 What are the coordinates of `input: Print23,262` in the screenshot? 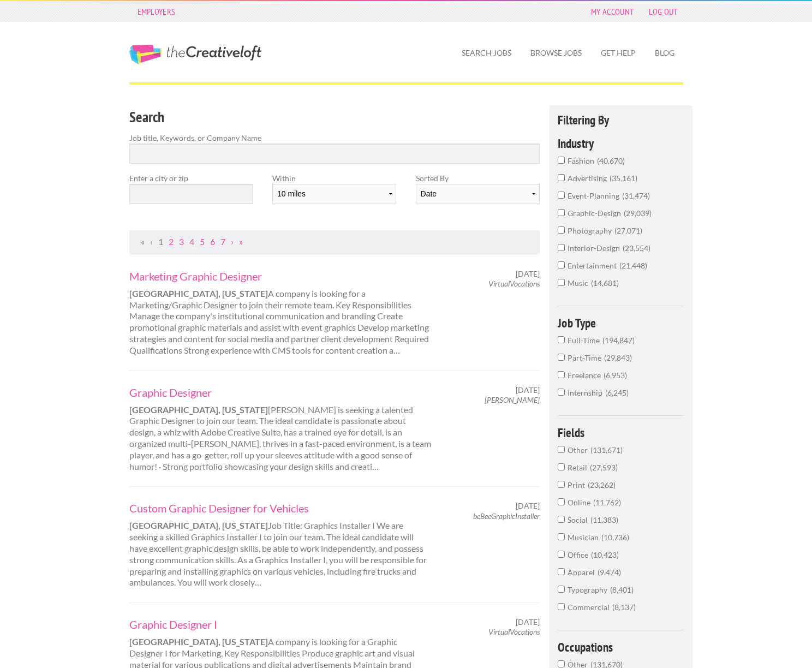 It's located at (561, 484).